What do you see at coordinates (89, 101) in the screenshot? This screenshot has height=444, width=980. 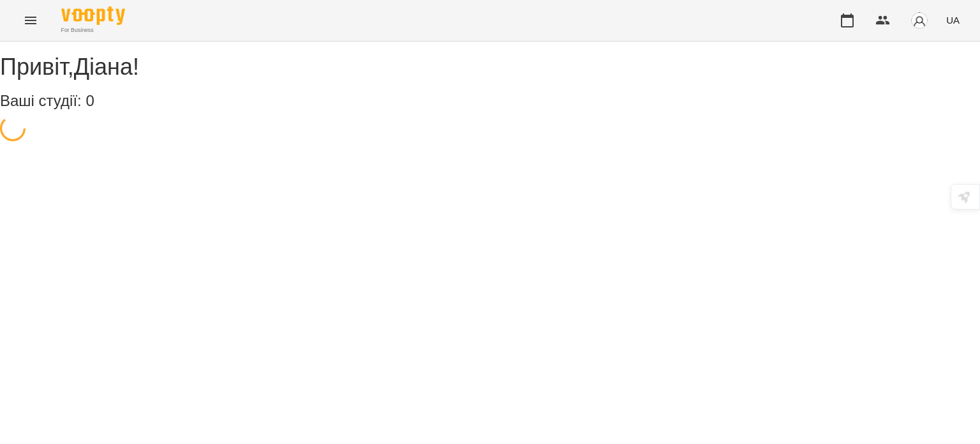 I see `span: 0` at bounding box center [89, 101].